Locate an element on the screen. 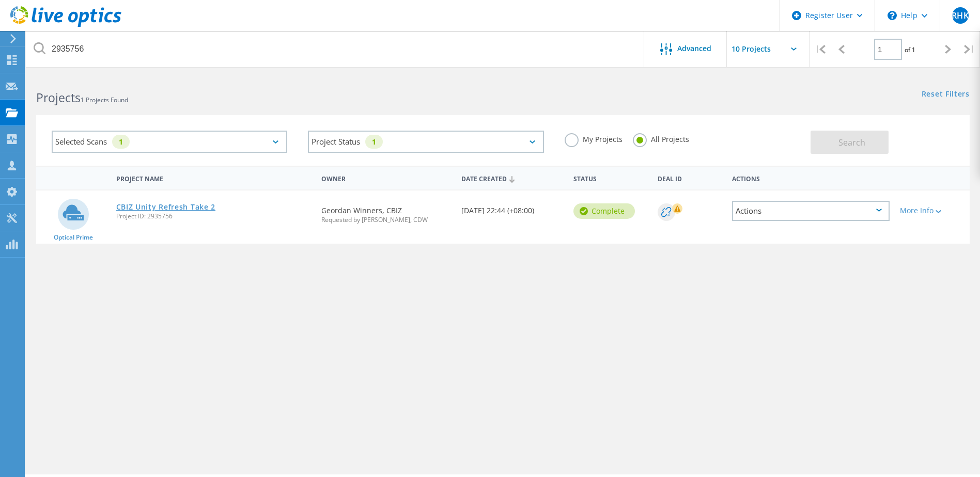 The height and width of the screenshot is (477, 980). input: Search projects by name, owner, ID, company, etc is located at coordinates (336, 49).